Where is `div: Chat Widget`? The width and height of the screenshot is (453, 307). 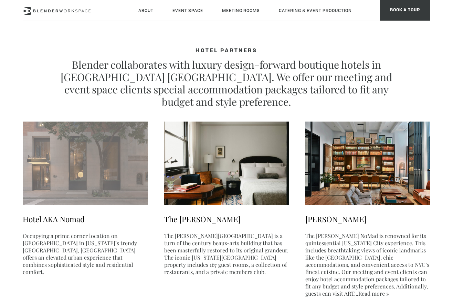 div: Chat Widget is located at coordinates (391, 263).